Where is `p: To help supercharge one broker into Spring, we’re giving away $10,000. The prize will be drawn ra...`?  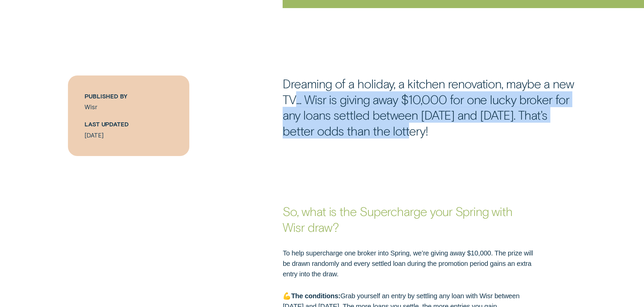 p: To help supercharge one broker into Spring, we’re giving away $10,000. The prize will be drawn ra... is located at coordinates (407, 264).